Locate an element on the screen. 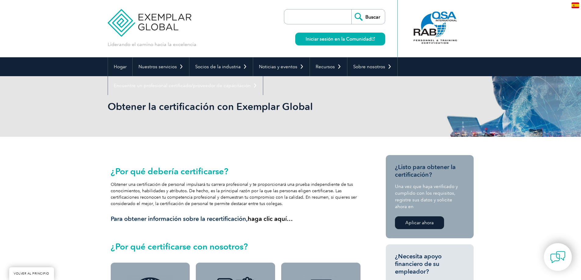 Image resolution: width=581 pixels, height=280 pixels. a: Iniciar sesión en la Comunidad is located at coordinates (340, 39).